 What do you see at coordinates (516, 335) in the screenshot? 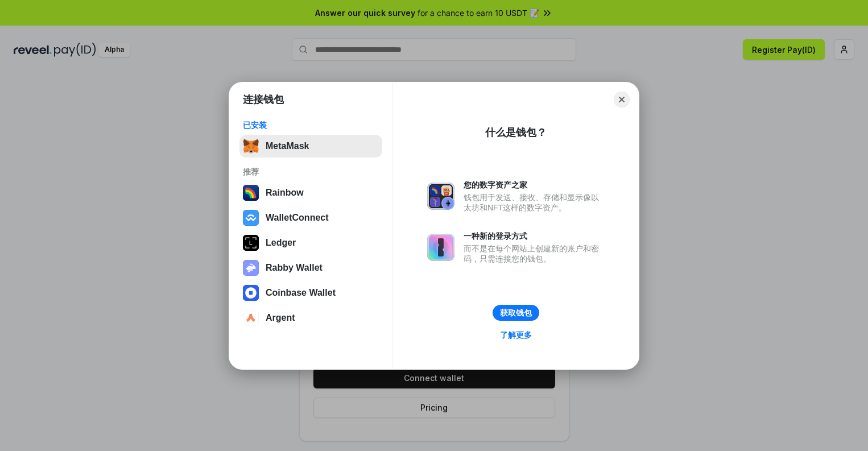
I see `a: 了解更多` at bounding box center [516, 335].